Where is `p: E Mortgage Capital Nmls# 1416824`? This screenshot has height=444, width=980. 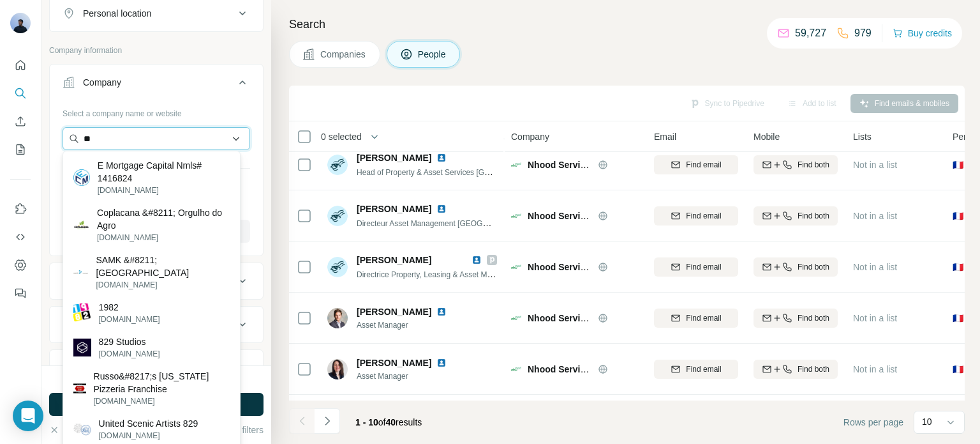 p: E Mortgage Capital Nmls# 1416824 is located at coordinates (163, 172).